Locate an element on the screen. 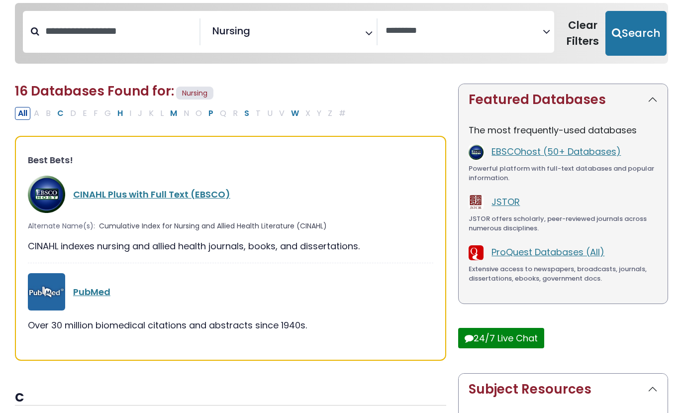 The height and width of the screenshot is (413, 683). button: All is located at coordinates (22, 113).